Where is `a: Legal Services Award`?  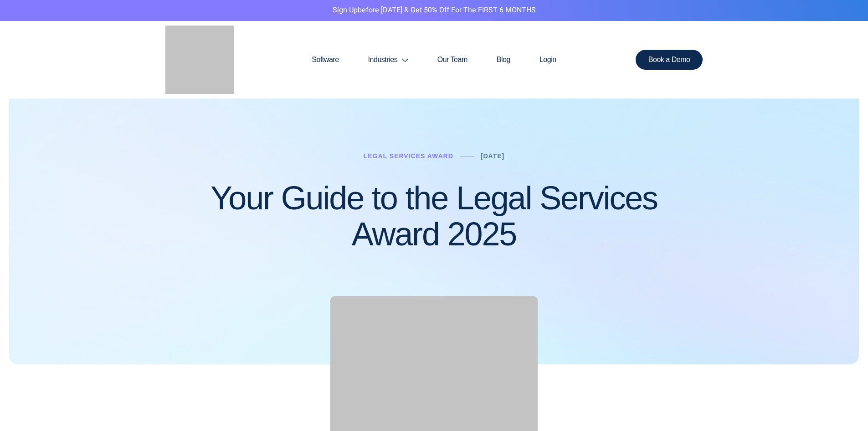
a: Legal Services Award is located at coordinates (408, 156).